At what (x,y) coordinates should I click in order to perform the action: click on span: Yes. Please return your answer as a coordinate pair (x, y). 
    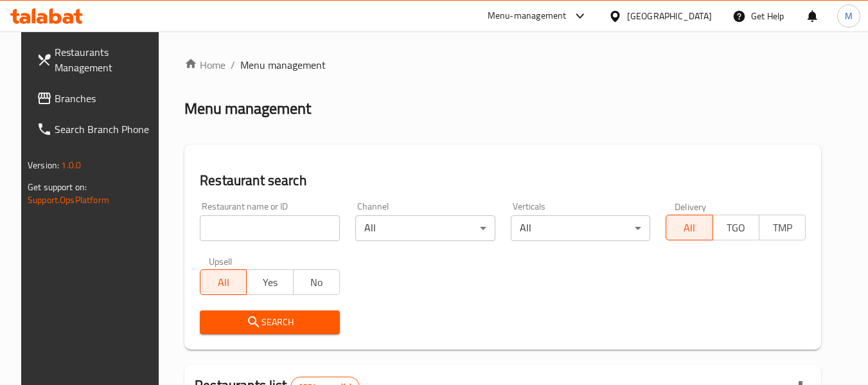
    Looking at the image, I should click on (270, 282).